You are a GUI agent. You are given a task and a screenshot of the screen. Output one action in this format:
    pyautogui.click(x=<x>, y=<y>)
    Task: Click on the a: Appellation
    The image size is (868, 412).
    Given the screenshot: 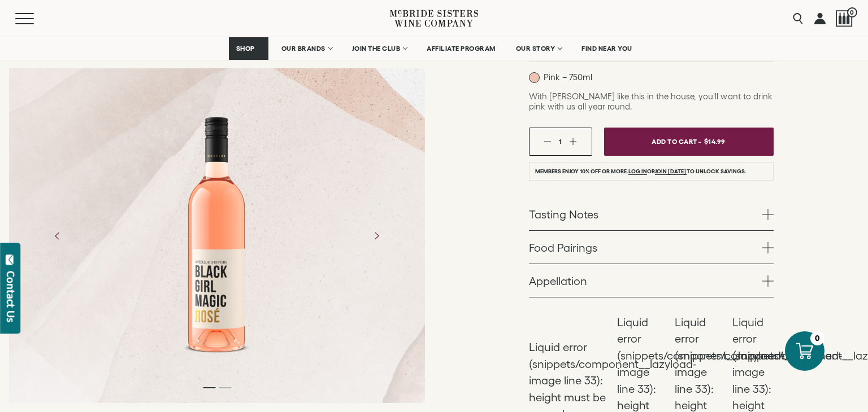 What is the action you would take?
    pyautogui.click(x=651, y=281)
    